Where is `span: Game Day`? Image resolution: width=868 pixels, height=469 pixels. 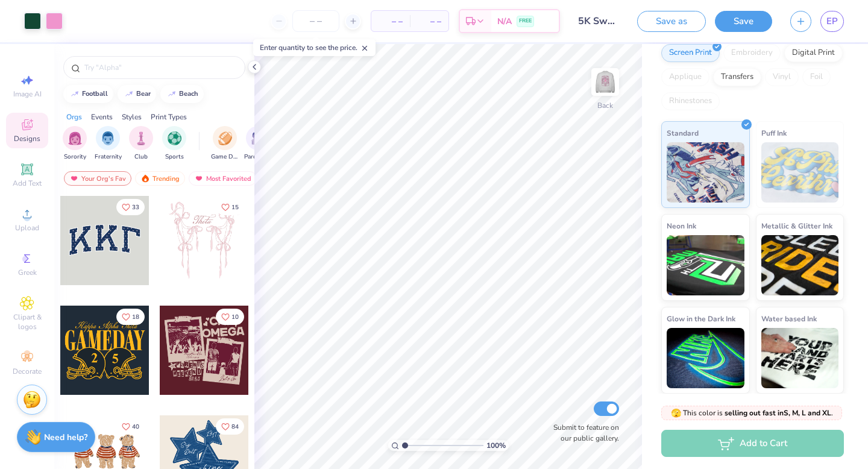 span: Game Day is located at coordinates (225, 157).